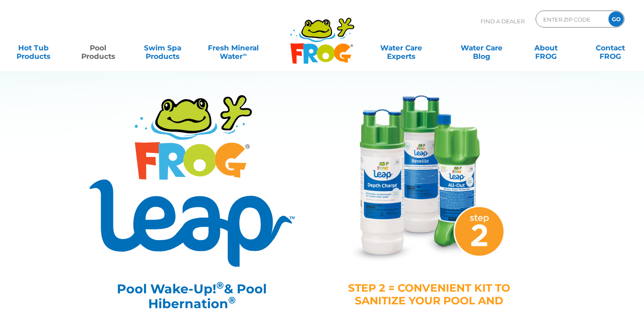 Image resolution: width=644 pixels, height=309 pixels. Describe the element at coordinates (545, 48) in the screenshot. I see `a: AboutFROG` at that location.